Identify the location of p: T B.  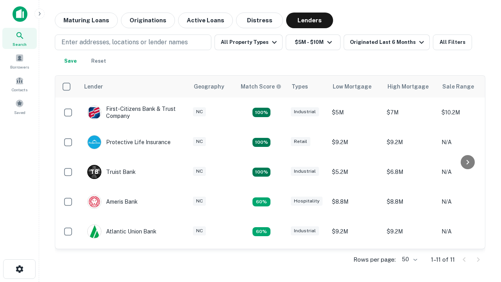
(94, 172).